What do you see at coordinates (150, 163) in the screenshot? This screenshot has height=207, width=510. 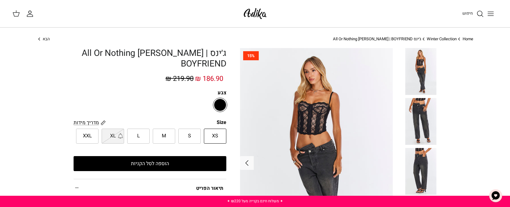 I see `button: הוספה לסל הקניות` at bounding box center [150, 163].